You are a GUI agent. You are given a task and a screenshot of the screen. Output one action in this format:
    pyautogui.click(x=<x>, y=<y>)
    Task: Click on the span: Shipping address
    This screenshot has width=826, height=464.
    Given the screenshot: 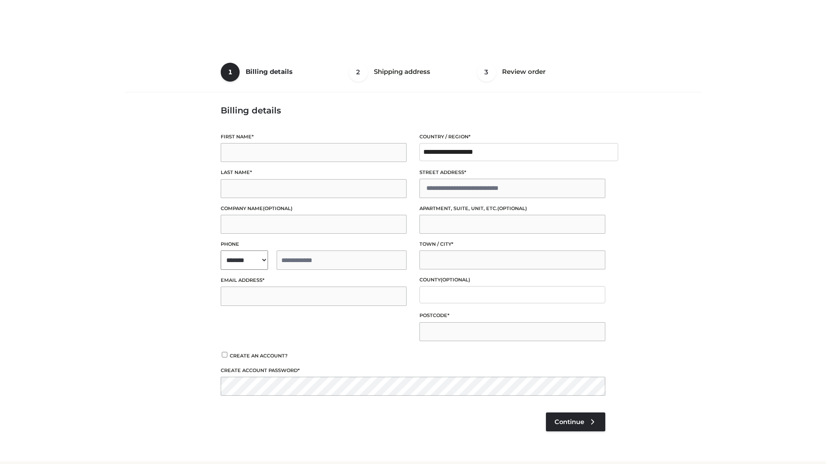 What is the action you would take?
    pyautogui.click(x=402, y=71)
    